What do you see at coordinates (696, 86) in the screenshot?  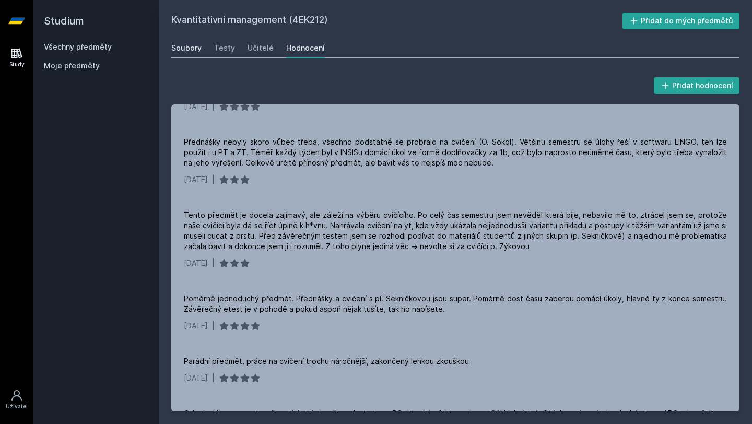 I see `button: Přidat hodnocení` at bounding box center [696, 86].